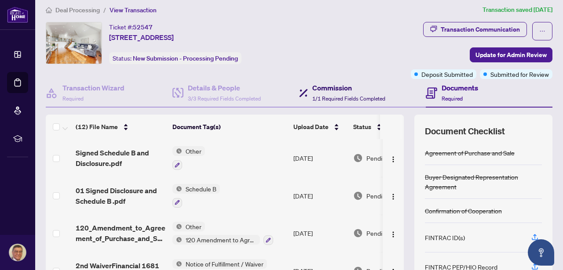 This screenshot has width=563, height=270. Describe the element at coordinates (362, 127) in the screenshot. I see `span: Status` at that location.